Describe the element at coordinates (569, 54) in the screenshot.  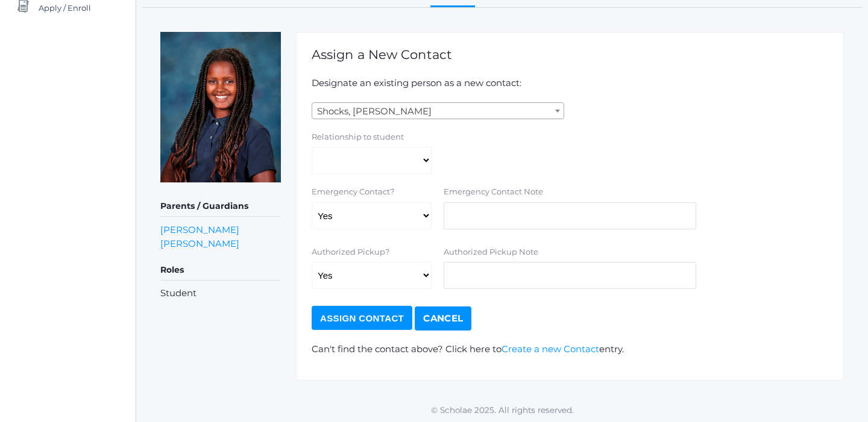
I see `h1: Assign a New Contact` at that location.